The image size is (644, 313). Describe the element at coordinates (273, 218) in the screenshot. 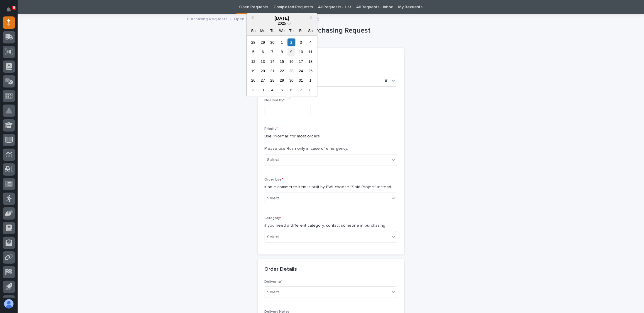

I see `span: Category` at that location.